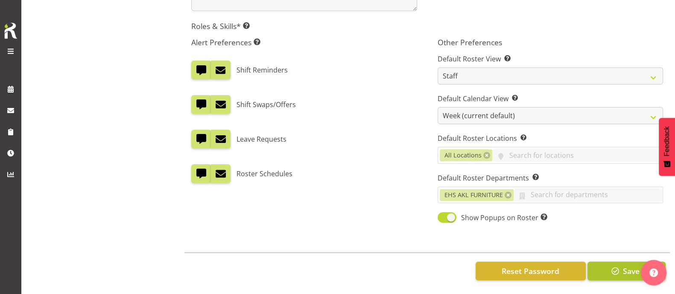 This screenshot has height=294, width=675. What do you see at coordinates (630, 271) in the screenshot?
I see `span: Save` at bounding box center [630, 271].